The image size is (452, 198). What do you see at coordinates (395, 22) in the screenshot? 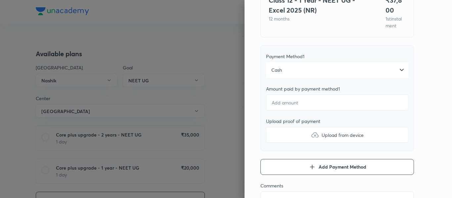
I see `p: 1 st instalment` at bounding box center [395, 22].